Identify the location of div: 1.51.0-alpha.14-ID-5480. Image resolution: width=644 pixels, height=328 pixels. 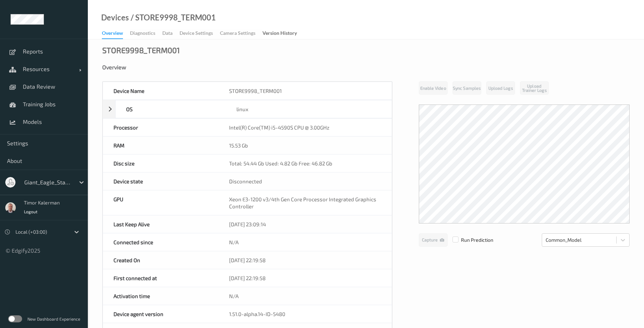
(305, 314).